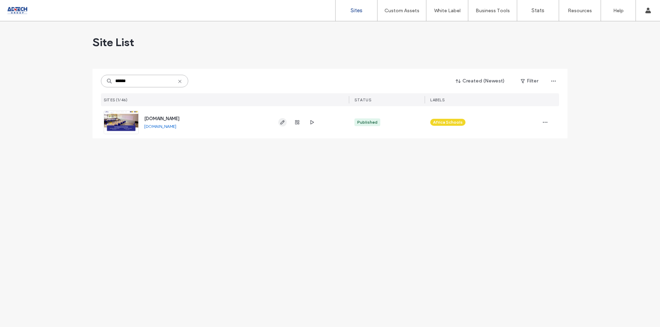 The width and height of the screenshot is (660, 327). Describe the element at coordinates (402, 10) in the screenshot. I see `label: Custom Assets` at that location.